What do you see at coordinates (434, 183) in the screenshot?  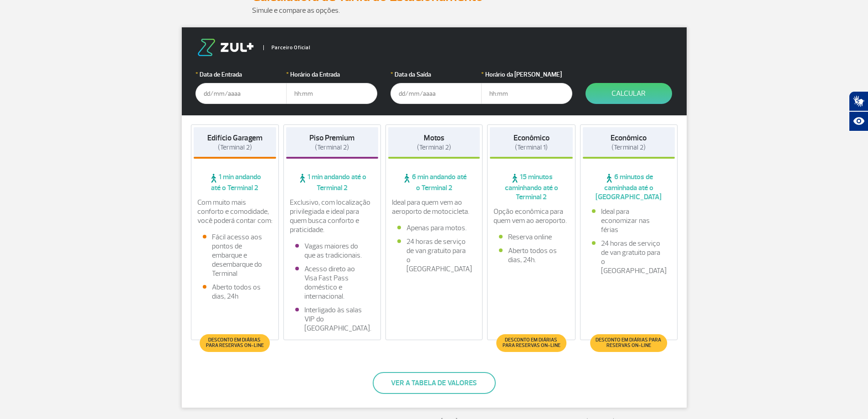 I see `span: 6 min andando até o Terminal 2` at bounding box center [434, 183].